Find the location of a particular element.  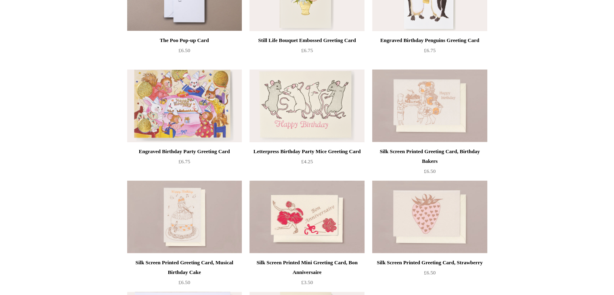

a: Silk Screen Printed Mini Greeting Card, Bon Anniversaire £3.50 is located at coordinates (307, 274).